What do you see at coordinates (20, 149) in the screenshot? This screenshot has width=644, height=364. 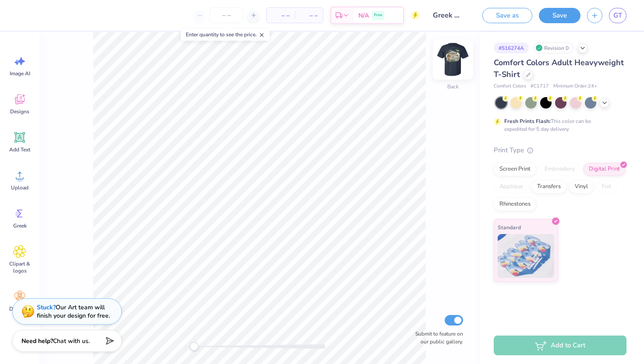 I see `span: Add Text` at bounding box center [20, 149].